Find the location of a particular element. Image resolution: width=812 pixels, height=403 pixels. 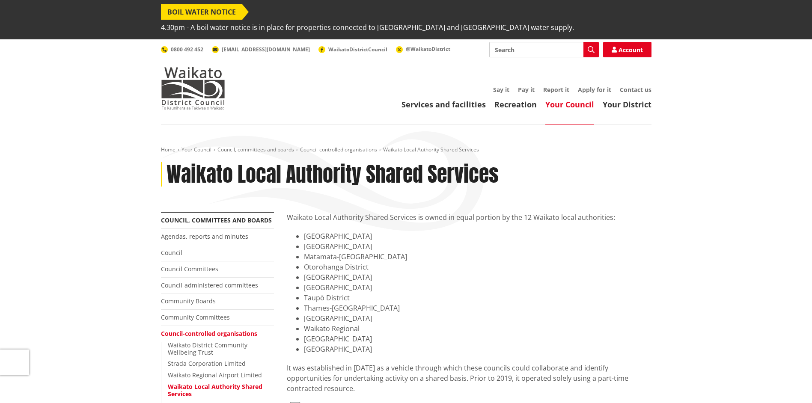

a: Waikato Local Authority Shared Services is located at coordinates (215, 390).